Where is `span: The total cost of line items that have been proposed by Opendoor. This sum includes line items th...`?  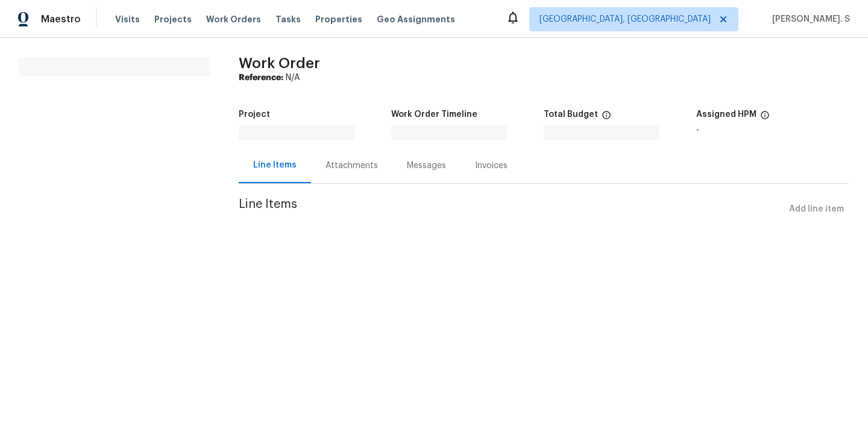
span: The total cost of line items that have been proposed by Opendoor. This sum includes line items th... is located at coordinates (606, 119).